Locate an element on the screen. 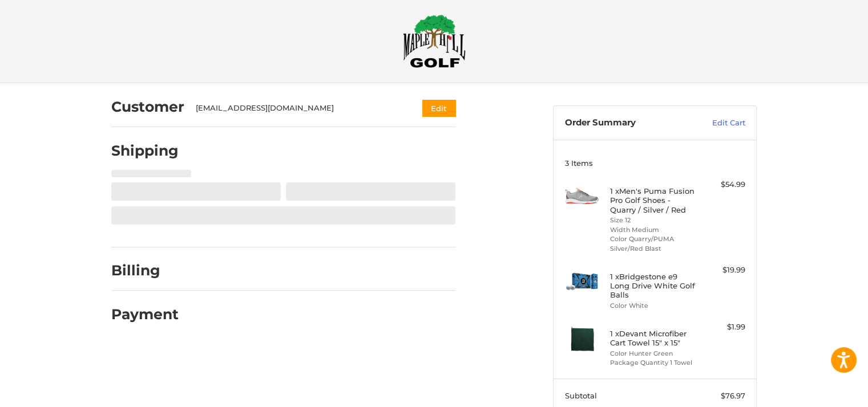  h4: 1 x Devant Microfiber Cart Towel 15" x 15" is located at coordinates (653, 338).